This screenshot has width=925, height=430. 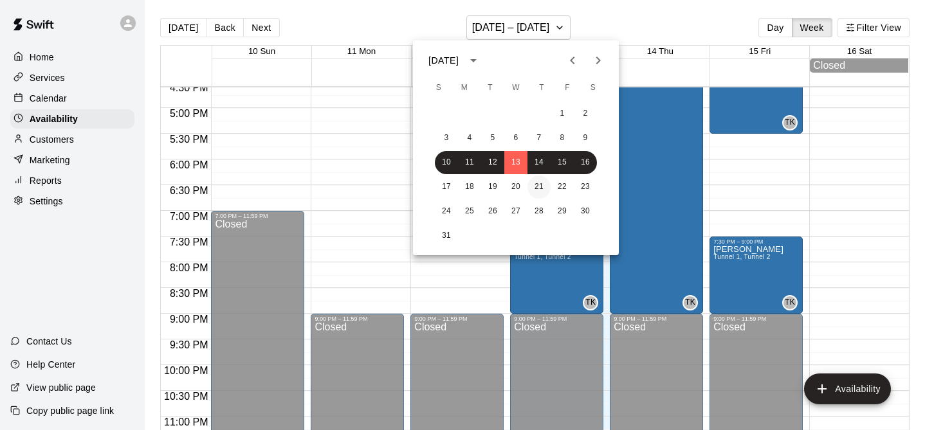 I want to click on span: Monday, so click(x=464, y=88).